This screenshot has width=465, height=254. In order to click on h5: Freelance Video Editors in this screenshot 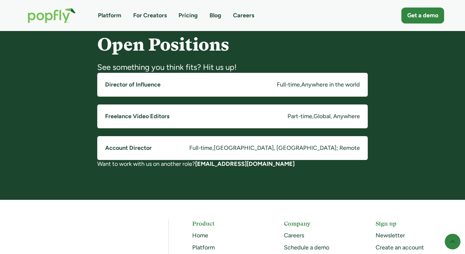, I will do `click(137, 116)`.